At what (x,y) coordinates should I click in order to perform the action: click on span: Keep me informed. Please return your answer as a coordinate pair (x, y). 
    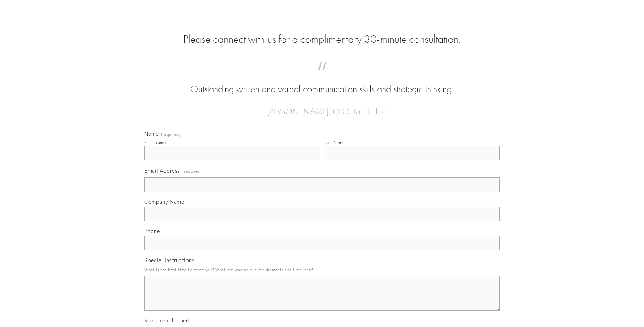
    Looking at the image, I should click on (167, 320).